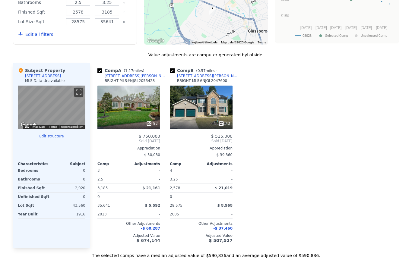 This screenshot has height=273, width=412. Describe the element at coordinates (337, 36) in the screenshot. I see `text: Selected Comp` at that location.